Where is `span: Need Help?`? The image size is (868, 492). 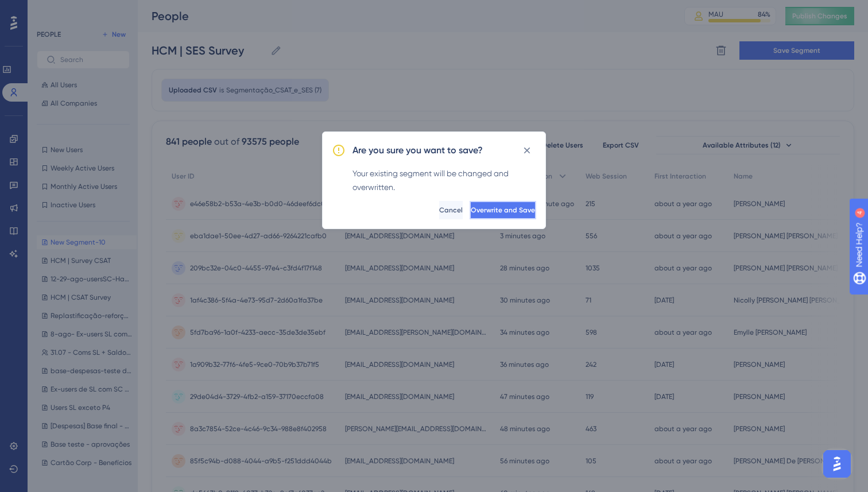 span: Need Help? is located at coordinates (49, 10).